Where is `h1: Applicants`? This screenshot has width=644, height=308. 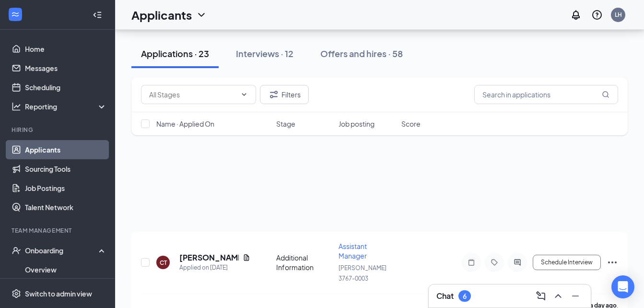
h1: Applicants is located at coordinates (162, 15).